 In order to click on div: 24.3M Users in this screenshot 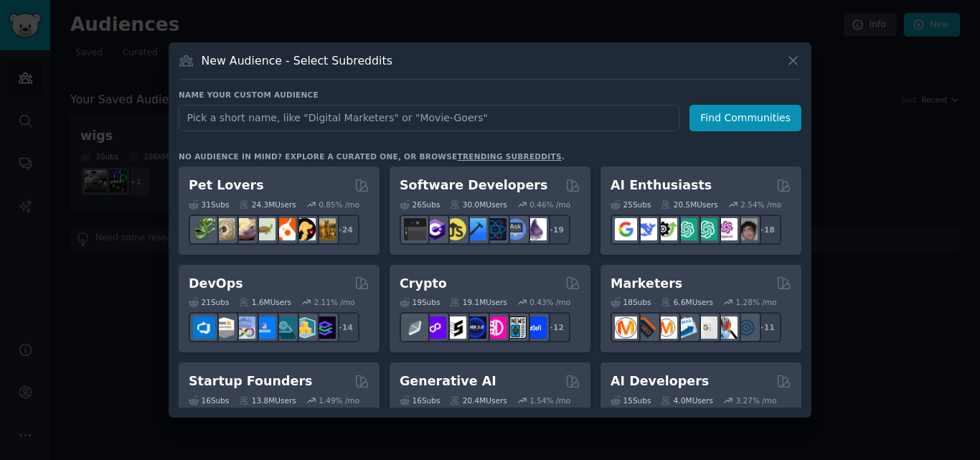, I will do `click(267, 205)`.